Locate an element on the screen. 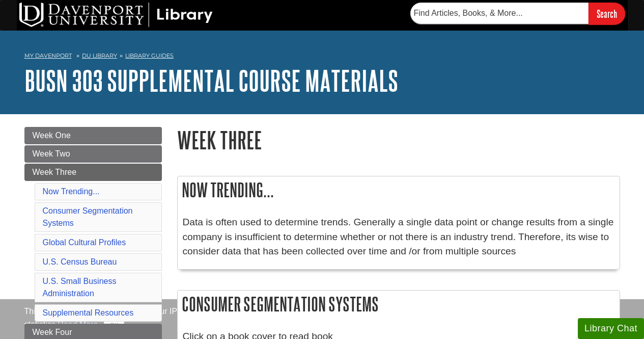 This screenshot has width=644, height=339. a: U.S. Census Bureau is located at coordinates (80, 262).